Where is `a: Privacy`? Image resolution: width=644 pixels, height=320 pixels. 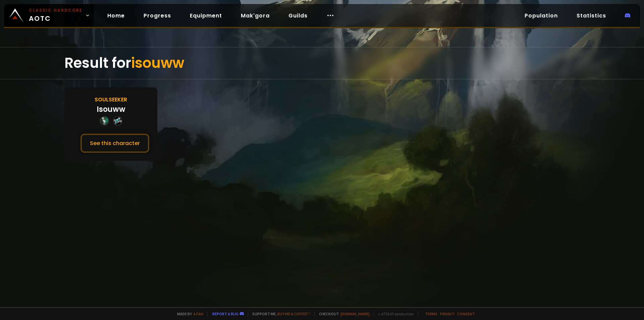
a: Privacy is located at coordinates (447, 314).